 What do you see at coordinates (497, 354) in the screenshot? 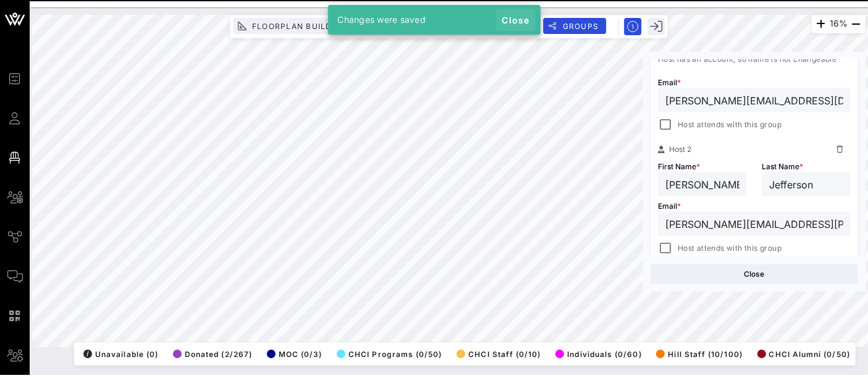
I see `button: CHCI Staff (0/10)` at bounding box center [497, 354].